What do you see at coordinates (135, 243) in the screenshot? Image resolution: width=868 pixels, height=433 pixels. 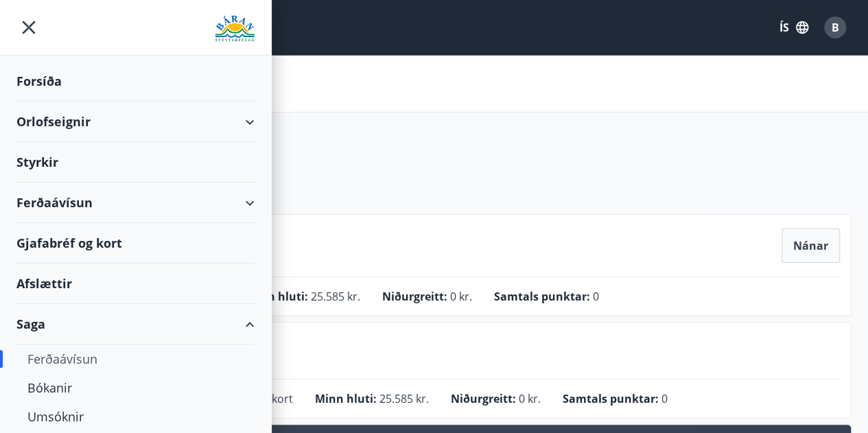 I see `div: Gjafabréf og kort` at bounding box center [135, 243].